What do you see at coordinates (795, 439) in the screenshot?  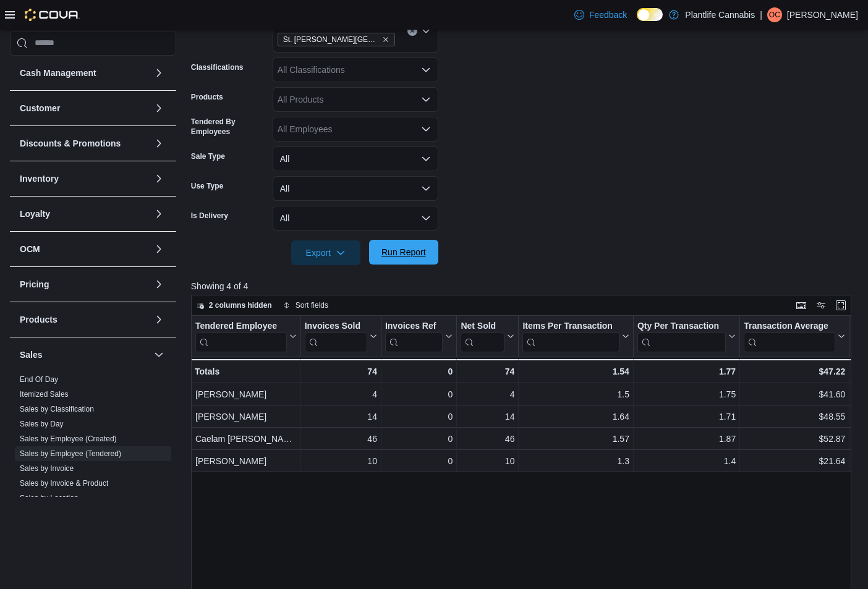 I see `div: $52.87` at bounding box center [795, 439].